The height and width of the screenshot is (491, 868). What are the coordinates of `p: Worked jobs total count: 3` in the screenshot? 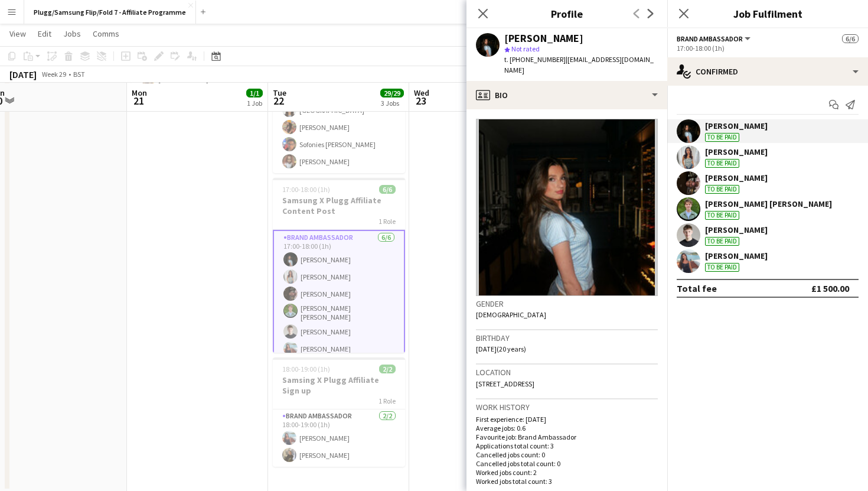 It's located at (567, 481).